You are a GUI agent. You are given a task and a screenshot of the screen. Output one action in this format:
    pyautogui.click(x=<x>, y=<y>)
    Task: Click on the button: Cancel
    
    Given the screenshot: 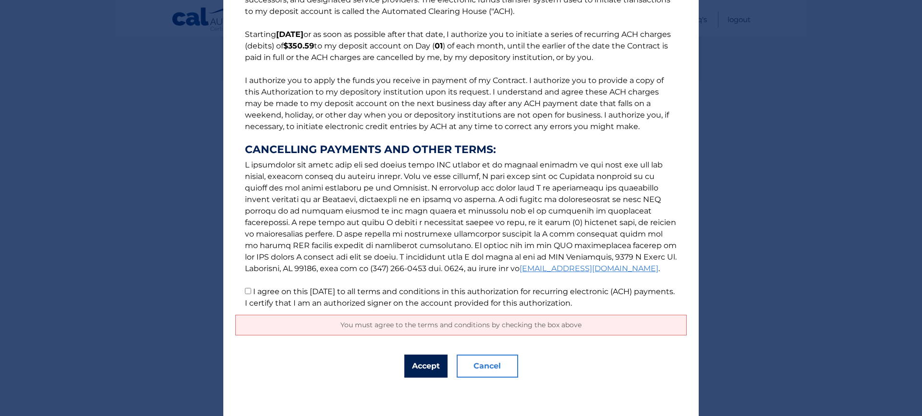 What is the action you would take?
    pyautogui.click(x=487, y=366)
    